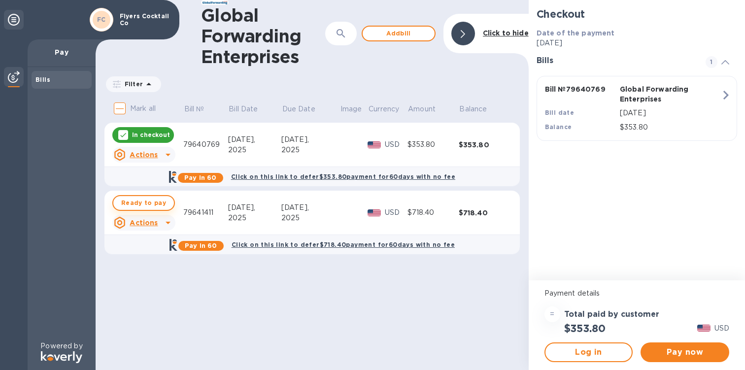  What do you see at coordinates (131, 84) in the screenshot?
I see `p: Filter` at bounding box center [131, 84].